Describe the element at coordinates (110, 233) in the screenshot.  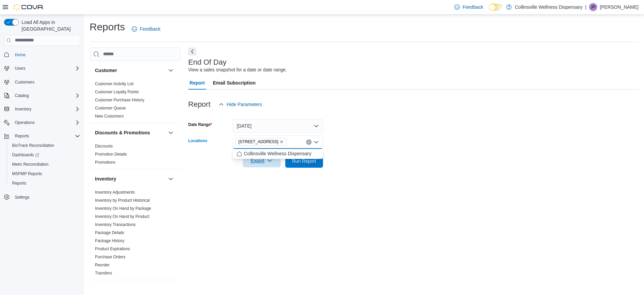
I see `a: Package Details` at that location.